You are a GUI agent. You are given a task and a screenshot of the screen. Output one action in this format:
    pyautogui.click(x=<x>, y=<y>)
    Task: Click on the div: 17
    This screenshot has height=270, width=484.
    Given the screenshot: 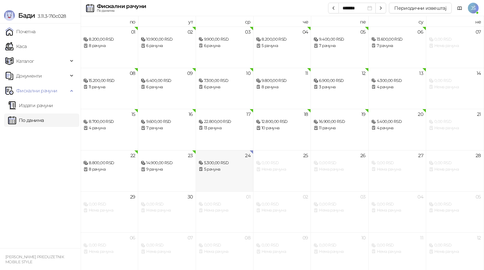 What is the action you would take?
    pyautogui.click(x=248, y=114)
    